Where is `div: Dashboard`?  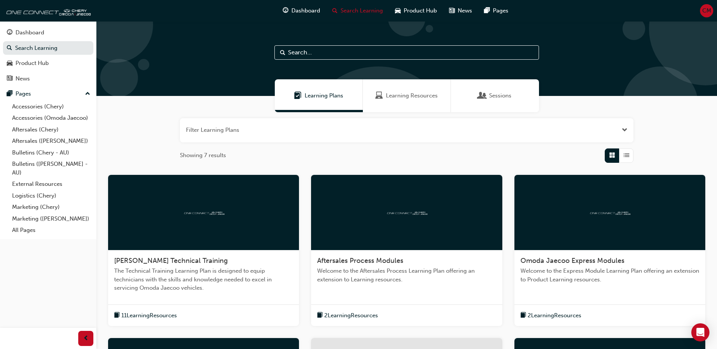 div: Dashboard is located at coordinates (30, 32).